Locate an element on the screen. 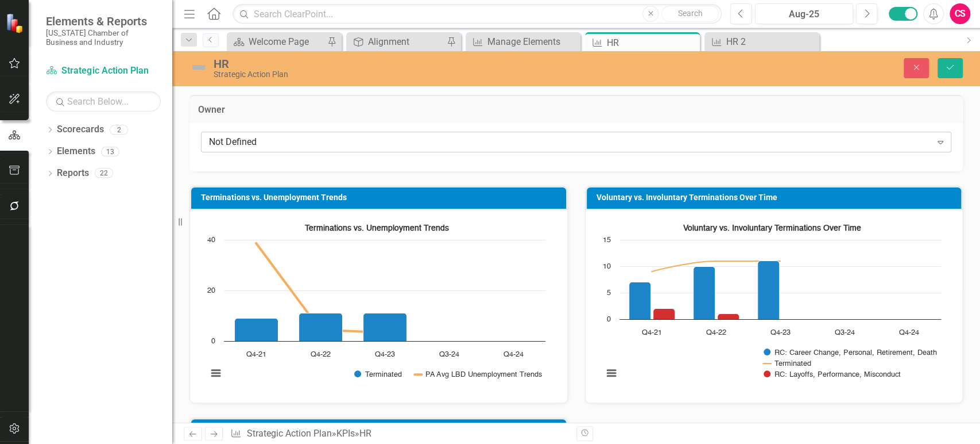  button: Aug-25 is located at coordinates (805, 14).